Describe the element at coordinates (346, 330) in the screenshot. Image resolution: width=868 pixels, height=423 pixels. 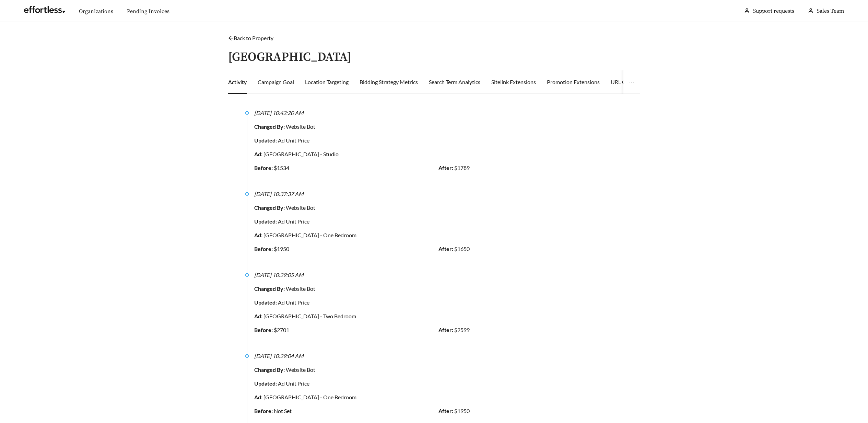
I see `div: $2701` at that location.